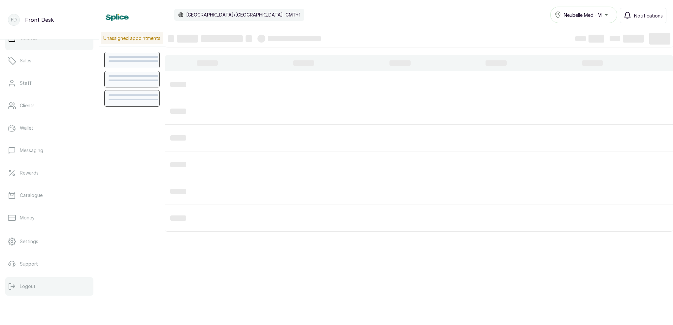 This screenshot has width=673, height=325. I want to click on a: Support, so click(49, 264).